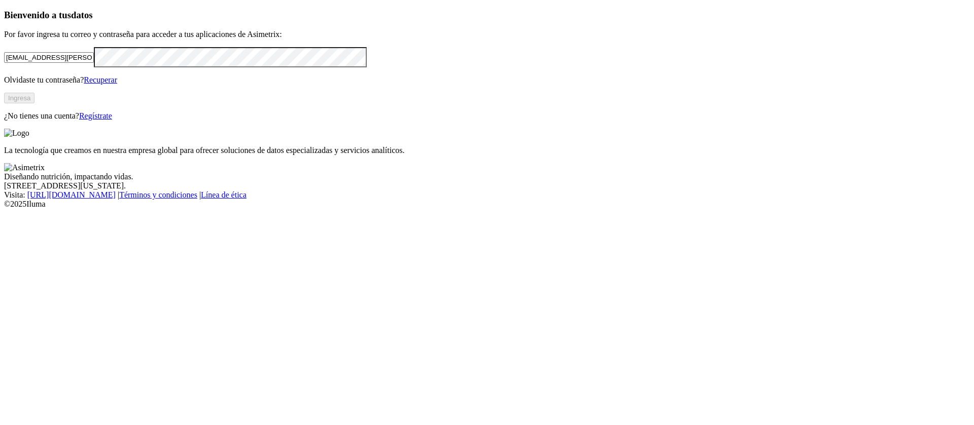 The image size is (974, 425). Describe the element at coordinates (487, 177) in the screenshot. I see `div: Diseñando nutrición, impactando vidas.` at that location.